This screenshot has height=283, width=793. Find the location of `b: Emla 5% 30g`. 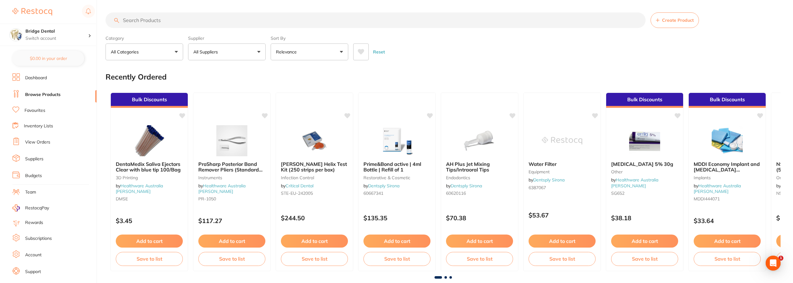

b: Emla 5% 30g is located at coordinates (645, 164).